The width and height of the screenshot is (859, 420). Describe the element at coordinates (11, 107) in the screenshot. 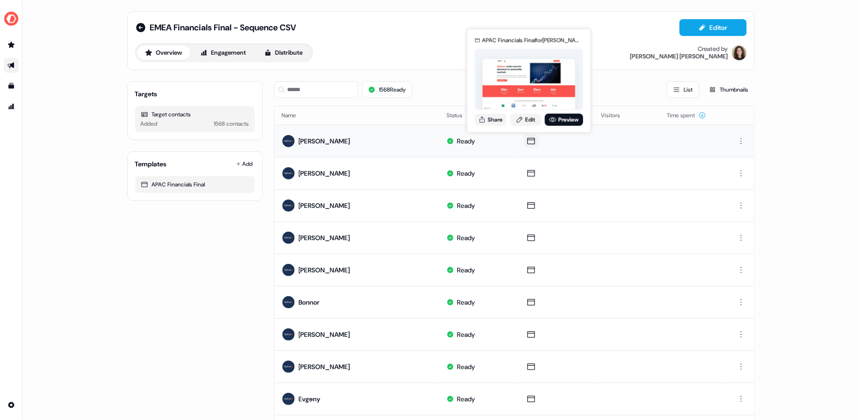

I see `a: Go to attribution` at that location.